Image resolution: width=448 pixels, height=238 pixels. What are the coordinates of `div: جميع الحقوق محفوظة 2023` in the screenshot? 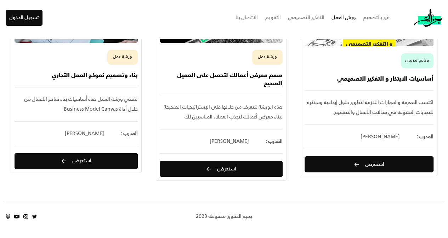 It's located at (224, 217).